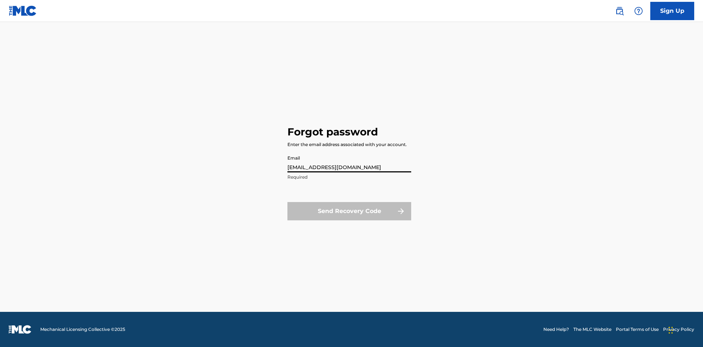 The height and width of the screenshot is (347, 703). Describe the element at coordinates (685, 330) in the screenshot. I see `div: Chat Widget` at that location.